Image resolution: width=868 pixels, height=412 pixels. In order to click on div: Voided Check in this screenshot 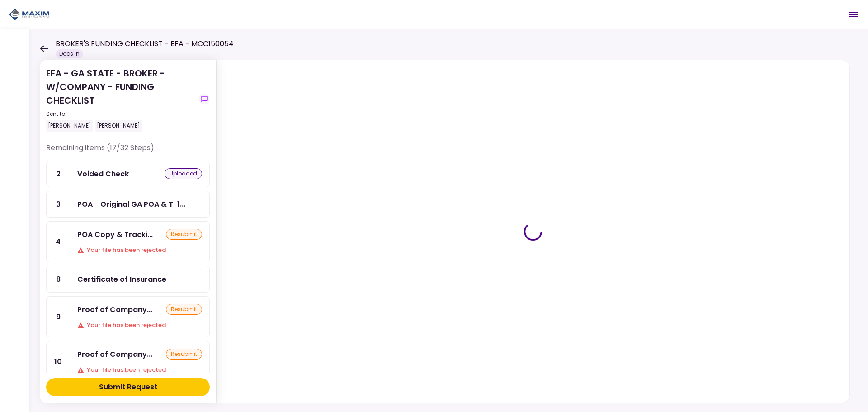, I will do `click(103, 173)`.